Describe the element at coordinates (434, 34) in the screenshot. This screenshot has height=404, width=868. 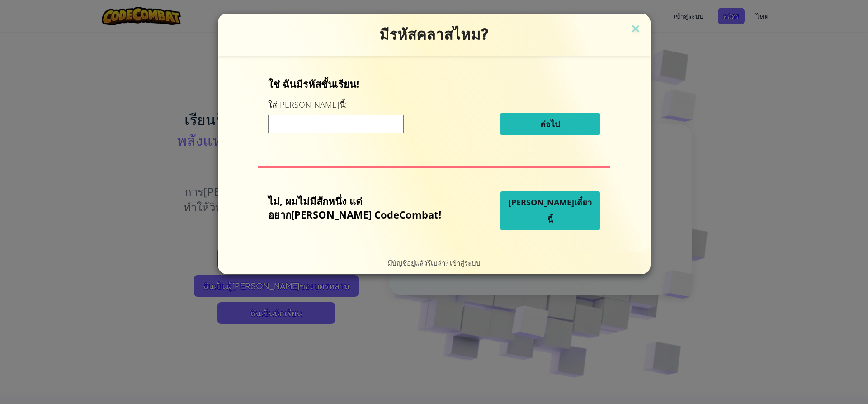
I see `span: มีรหัสคลาสไหม?` at that location.